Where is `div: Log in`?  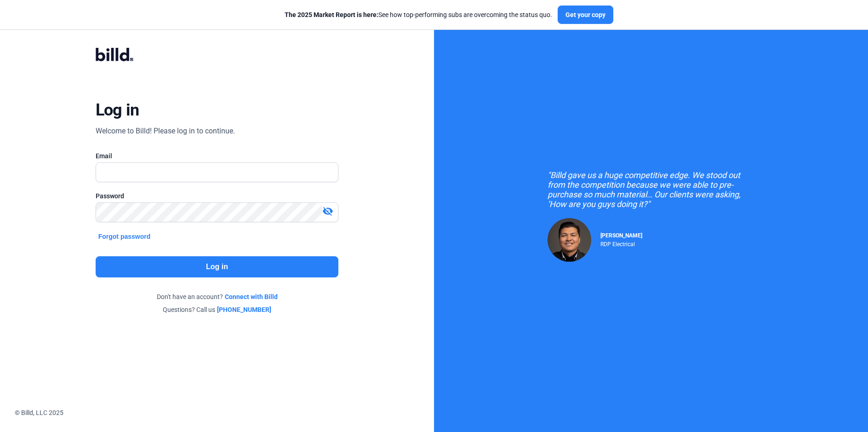
div: Log in is located at coordinates (117, 110).